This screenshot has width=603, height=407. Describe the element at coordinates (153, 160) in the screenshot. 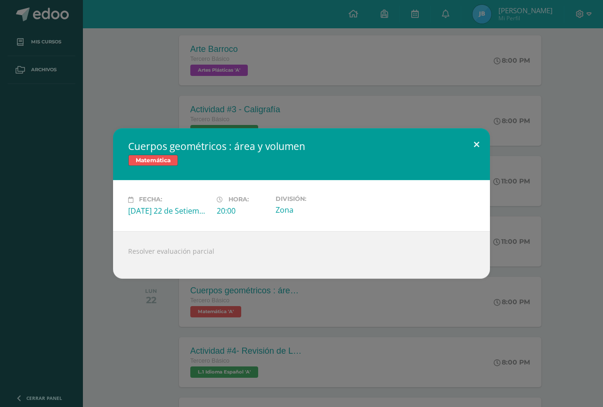

I see `span: Matemática` at that location.